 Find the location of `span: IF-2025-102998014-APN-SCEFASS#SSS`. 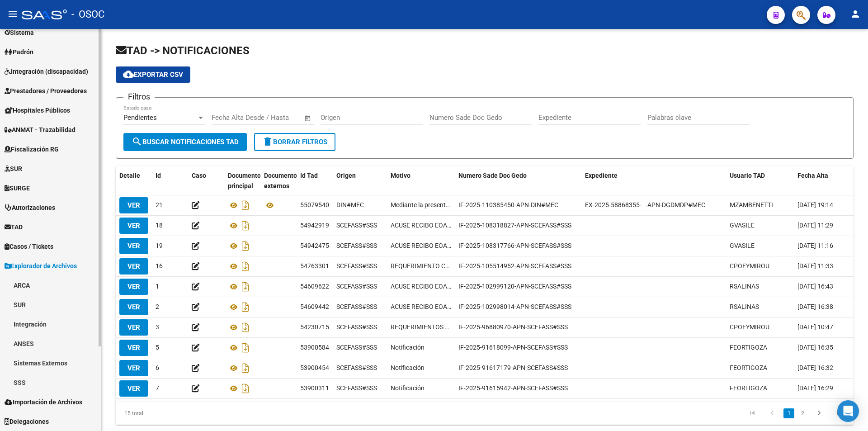

span: IF-2025-102998014-APN-SCEFASS#SSS is located at coordinates (515, 307).